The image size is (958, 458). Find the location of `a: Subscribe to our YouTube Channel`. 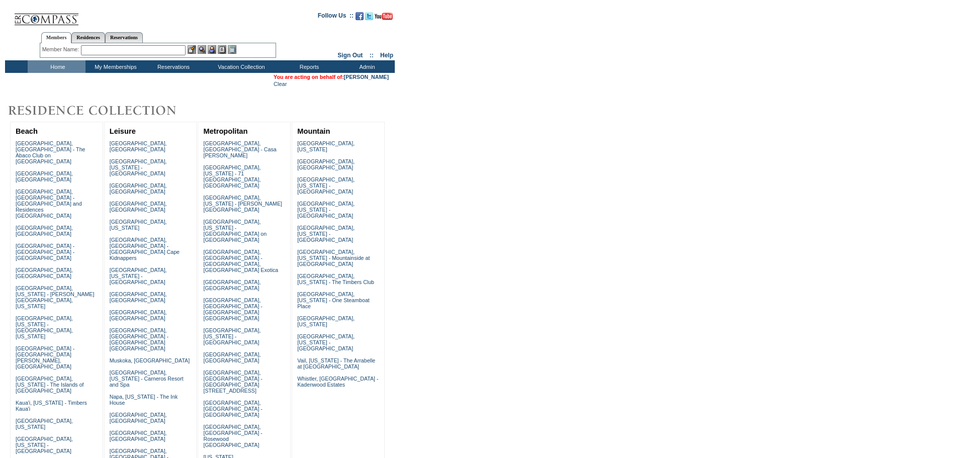

a: Subscribe to our YouTube Channel is located at coordinates (384, 18).